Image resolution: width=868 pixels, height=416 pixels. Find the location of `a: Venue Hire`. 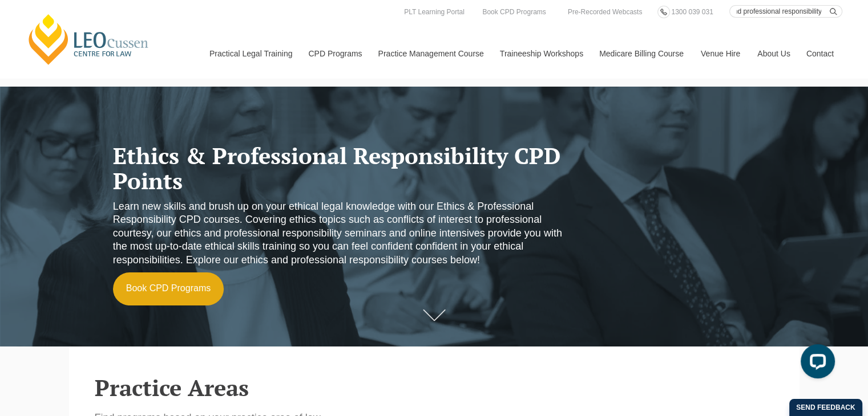

a: Venue Hire is located at coordinates (720, 53).